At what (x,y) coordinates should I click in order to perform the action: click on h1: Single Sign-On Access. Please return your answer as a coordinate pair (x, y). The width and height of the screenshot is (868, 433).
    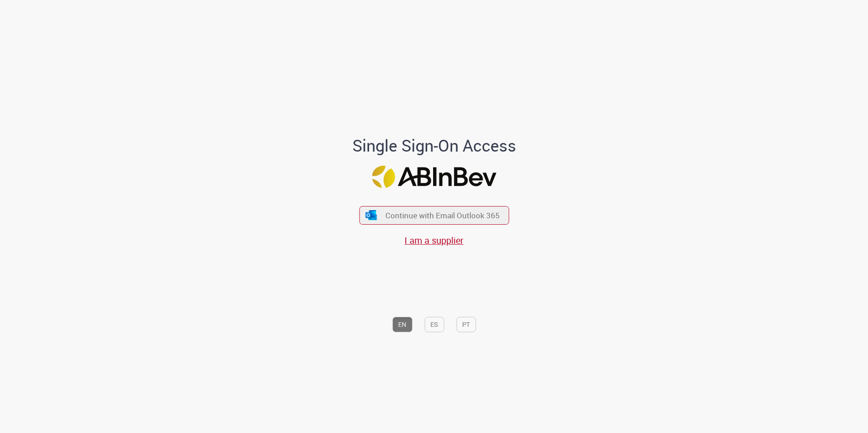
    Looking at the image, I should click on (434, 146).